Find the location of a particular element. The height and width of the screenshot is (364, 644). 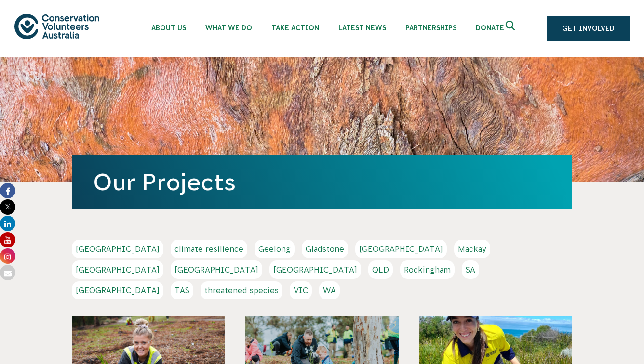

a: climate resilience is located at coordinates (209, 249).